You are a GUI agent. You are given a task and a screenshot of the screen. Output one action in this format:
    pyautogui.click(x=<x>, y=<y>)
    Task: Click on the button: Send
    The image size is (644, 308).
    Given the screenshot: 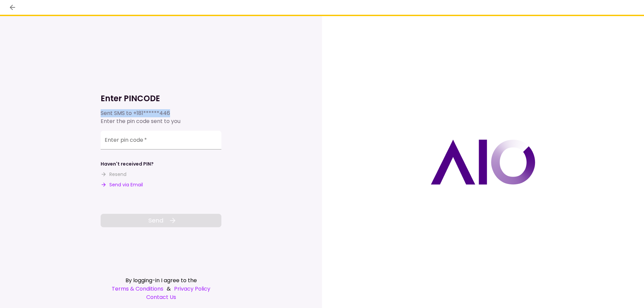 What is the action you would take?
    pyautogui.click(x=161, y=220)
    